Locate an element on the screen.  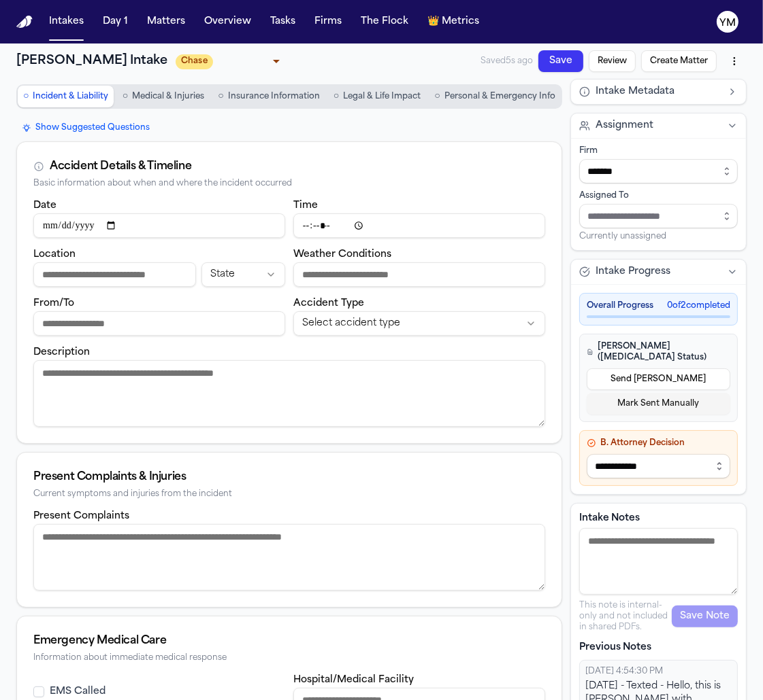
button: Mark Sent Manually is located at coordinates (658, 404).